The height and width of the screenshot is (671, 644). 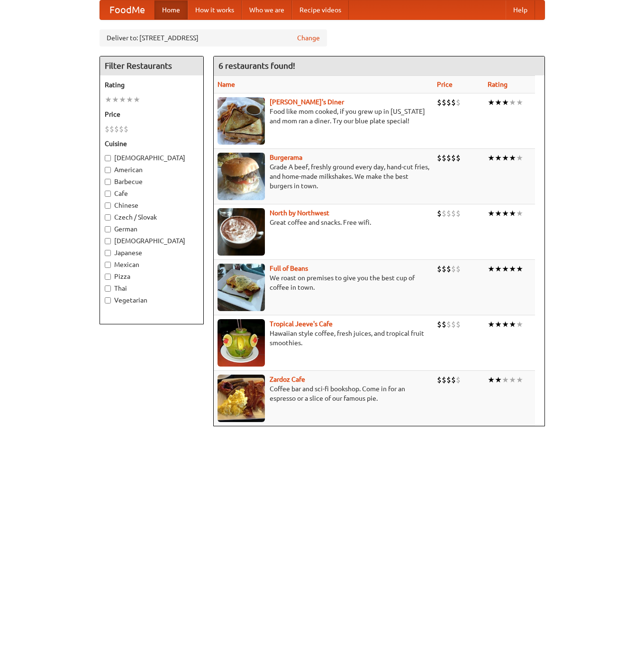 I want to click on img: jeeves.jpg, so click(x=241, y=343).